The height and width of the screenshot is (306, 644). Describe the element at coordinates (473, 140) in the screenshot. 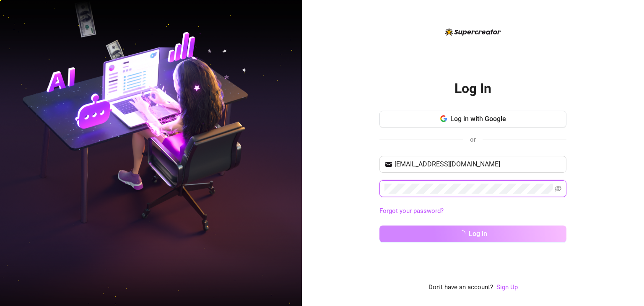

I see `span: or` at that location.